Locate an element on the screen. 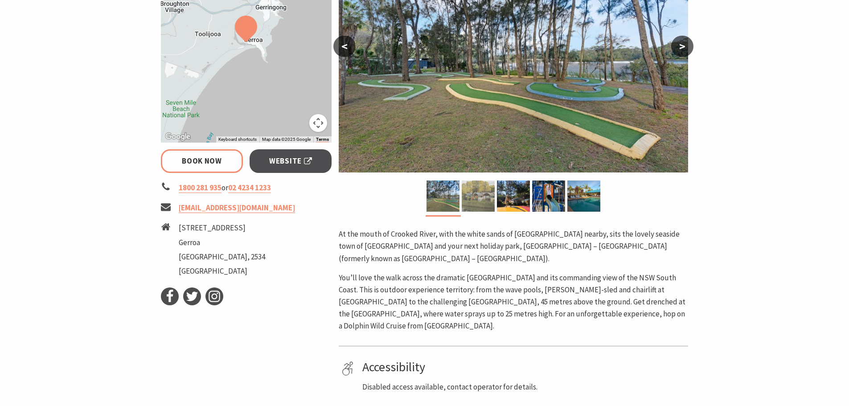  img: Google is located at coordinates (178, 137).